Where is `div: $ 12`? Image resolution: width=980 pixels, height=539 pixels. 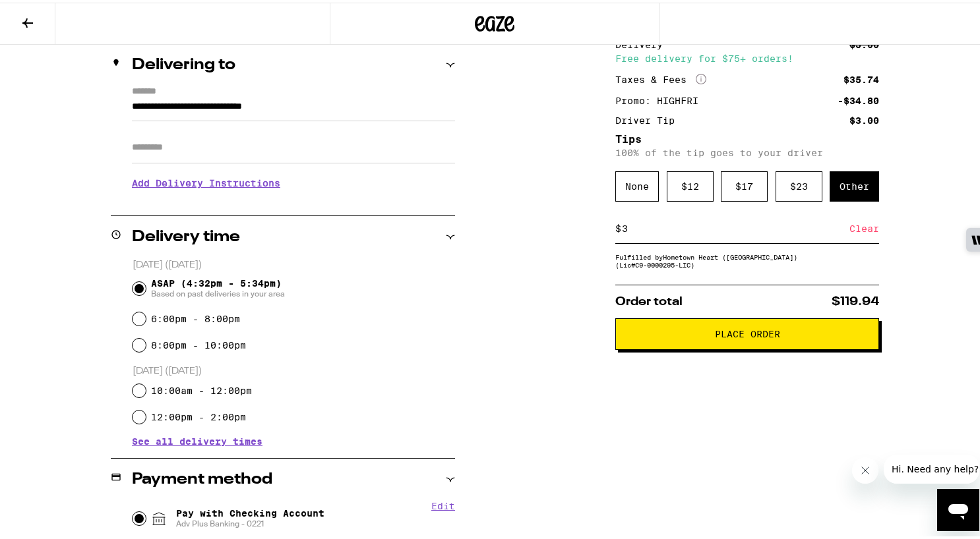 div: $ 12 is located at coordinates (690, 184).